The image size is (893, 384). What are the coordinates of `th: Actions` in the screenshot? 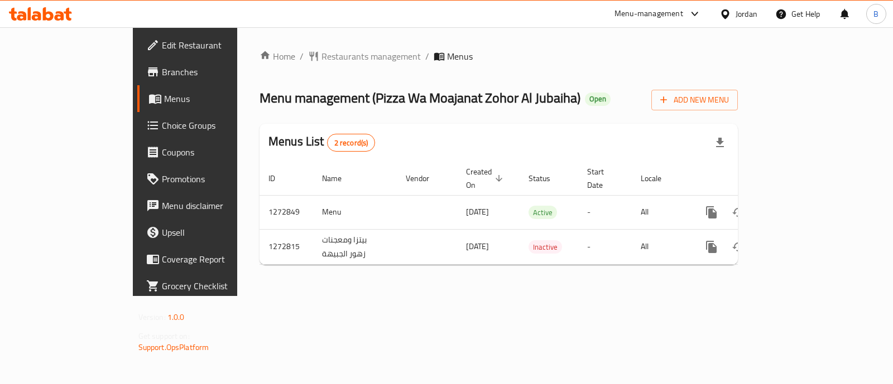 It's located at (752, 179).